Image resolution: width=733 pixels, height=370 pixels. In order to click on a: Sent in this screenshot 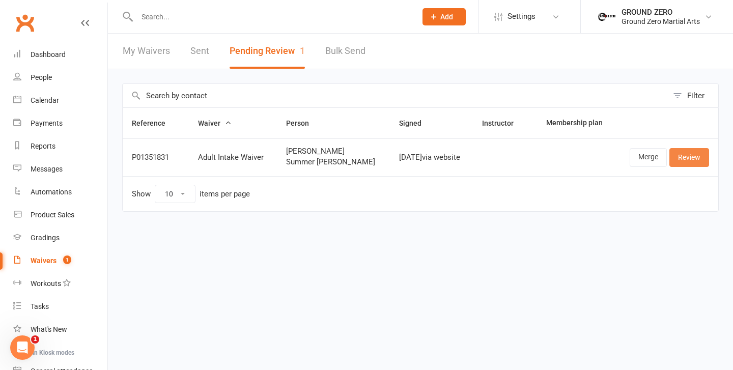, I will do `click(200, 51)`.